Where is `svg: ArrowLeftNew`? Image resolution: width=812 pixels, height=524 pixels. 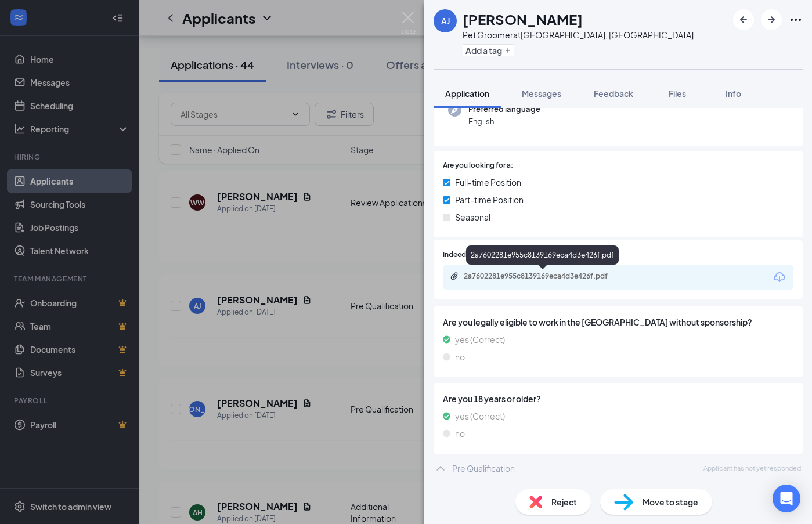
svg: ArrowLeftNew is located at coordinates (744, 19).